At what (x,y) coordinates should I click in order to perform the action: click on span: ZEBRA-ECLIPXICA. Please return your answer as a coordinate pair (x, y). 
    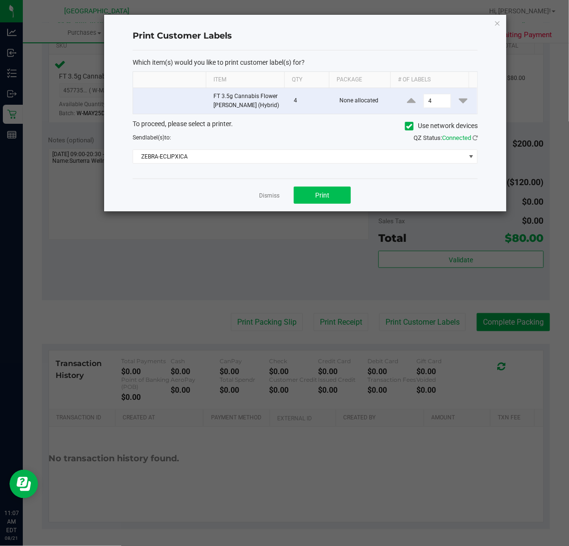
    Looking at the image, I should click on (299, 156).